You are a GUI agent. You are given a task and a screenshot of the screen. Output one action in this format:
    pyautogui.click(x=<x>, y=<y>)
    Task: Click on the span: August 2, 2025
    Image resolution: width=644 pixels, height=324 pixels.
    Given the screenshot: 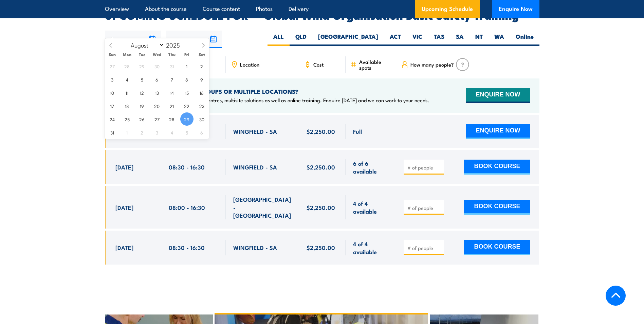 What is the action you would take?
    pyautogui.click(x=201, y=66)
    